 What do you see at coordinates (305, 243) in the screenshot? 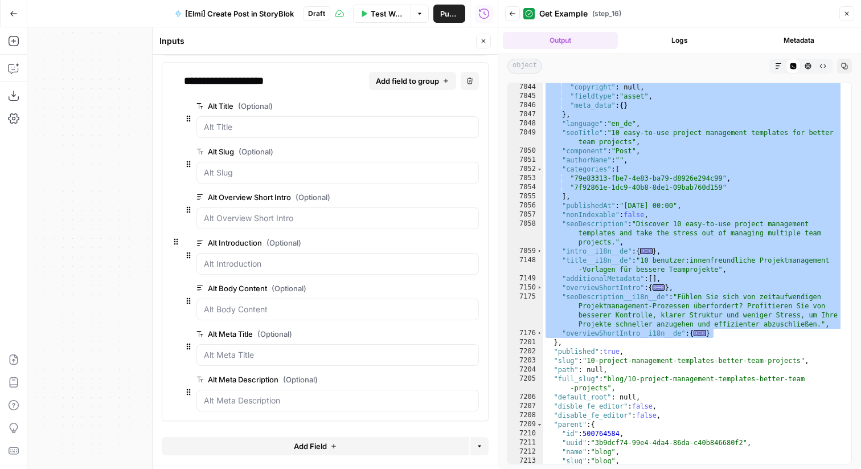
I see `label: Alt Introduction` at bounding box center [305, 243].